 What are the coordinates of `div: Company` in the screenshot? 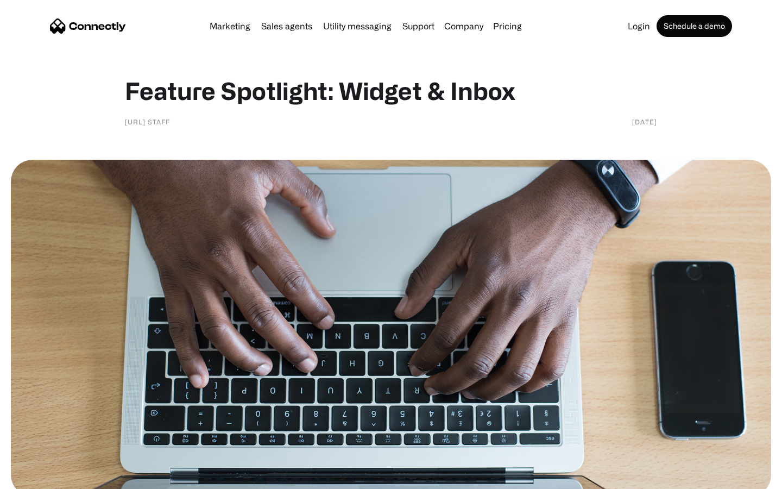 It's located at (464, 26).